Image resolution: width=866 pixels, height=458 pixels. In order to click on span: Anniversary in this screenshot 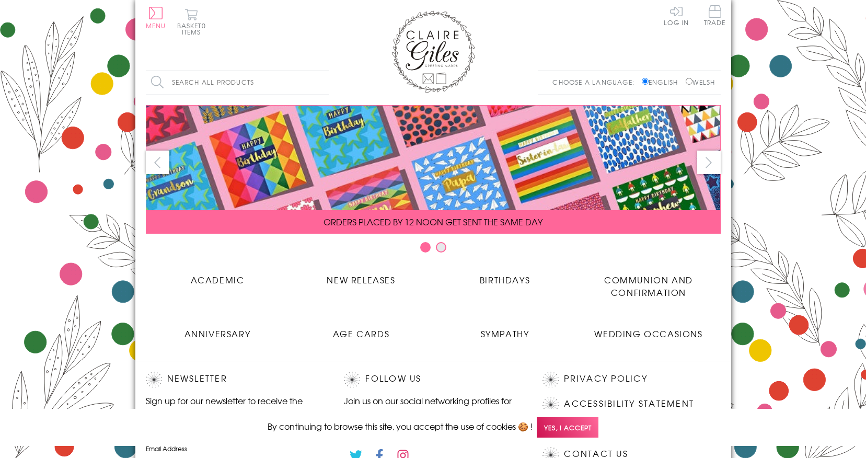, I will do `click(217, 334)`.